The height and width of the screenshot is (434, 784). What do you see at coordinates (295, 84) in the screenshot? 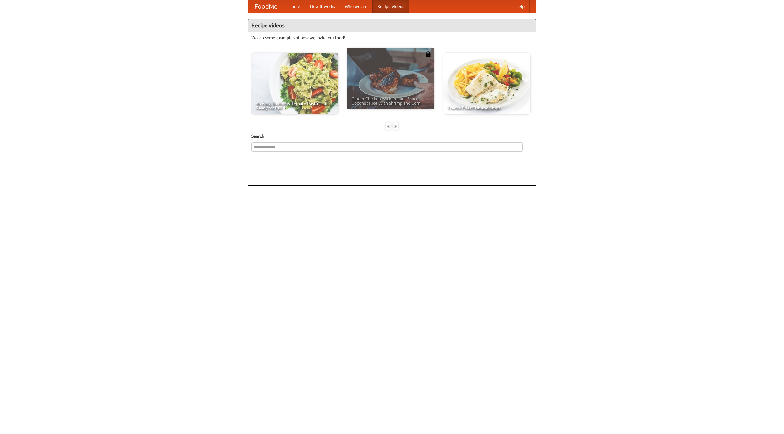
I see `a: An Easy, Summery Tomato Pasta That's Ready for Fall` at bounding box center [295, 84].